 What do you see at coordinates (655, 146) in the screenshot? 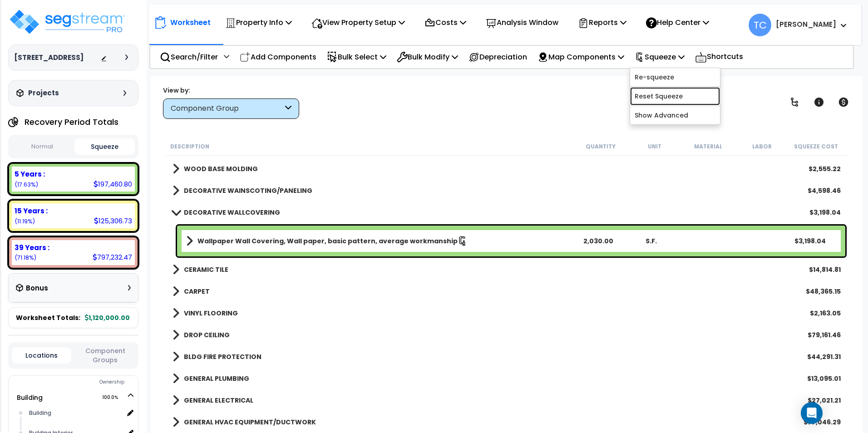
I see `small: Unit` at bounding box center [655, 146].